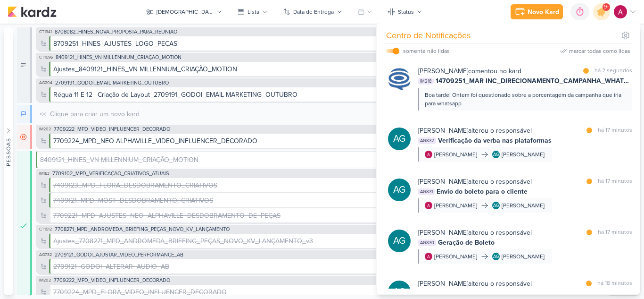  Describe the element at coordinates (45, 173) in the screenshot. I see `span: IM163` at that location.